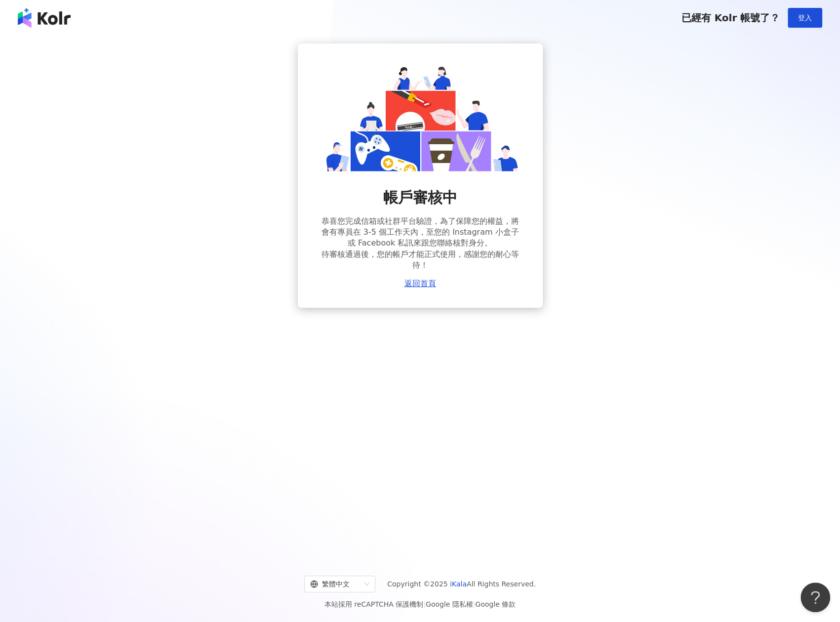 The width and height of the screenshot is (840, 622). I want to click on div: 繁體中文, so click(335, 584).